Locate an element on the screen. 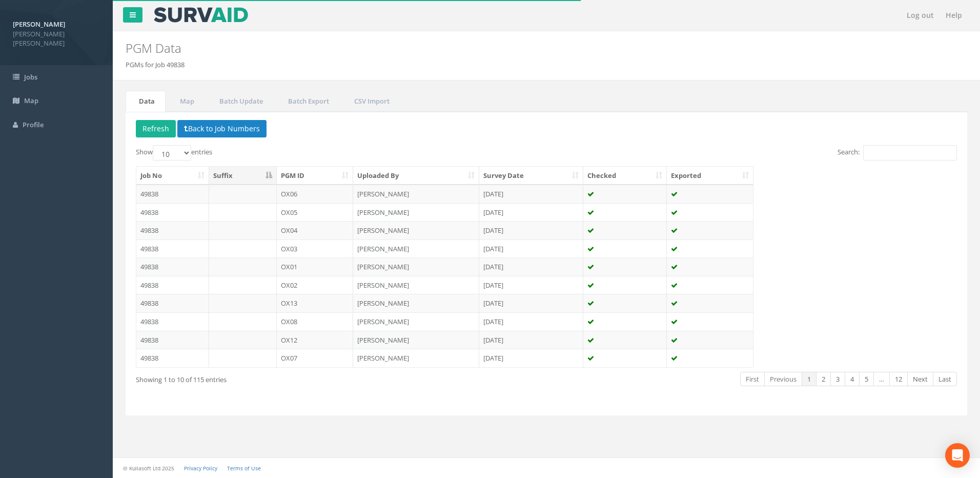 The image size is (980, 478). a: Map is located at coordinates (186, 101).